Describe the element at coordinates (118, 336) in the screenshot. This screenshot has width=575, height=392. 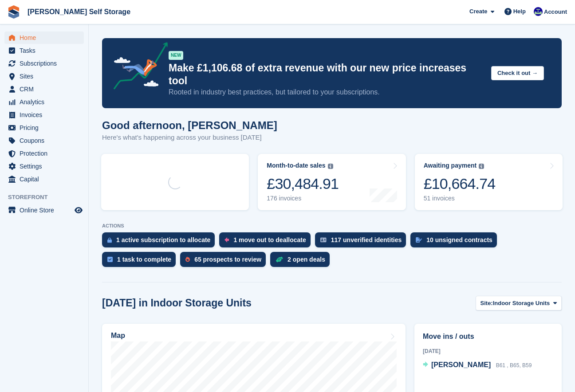
I see `h2: Map` at that location.